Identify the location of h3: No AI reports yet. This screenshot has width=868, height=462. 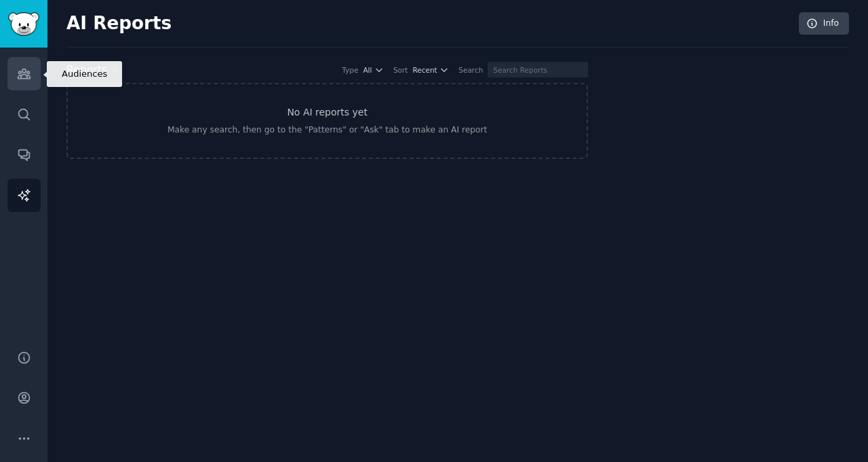
(326, 112).